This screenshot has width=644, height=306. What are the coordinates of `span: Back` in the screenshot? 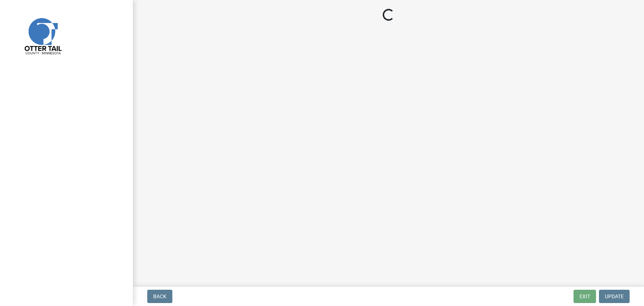 It's located at (160, 296).